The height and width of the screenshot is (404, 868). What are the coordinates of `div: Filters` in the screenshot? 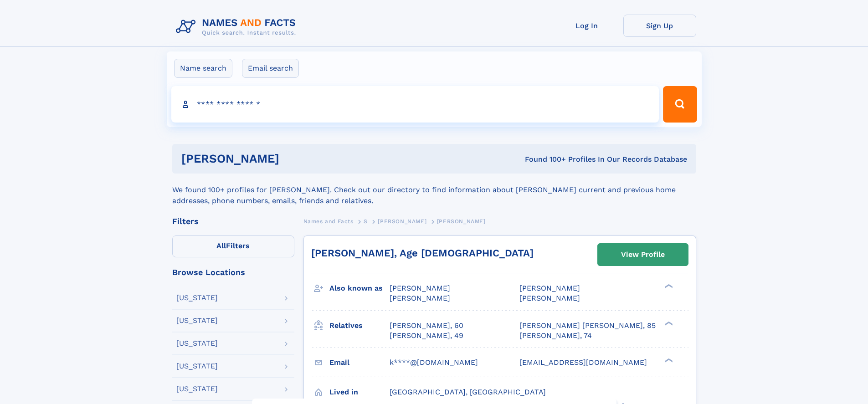 It's located at (233, 221).